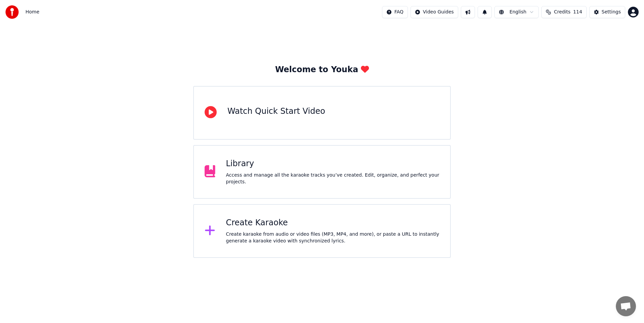 This screenshot has width=644, height=323. Describe the element at coordinates (607, 12) in the screenshot. I see `button: Settings` at that location.